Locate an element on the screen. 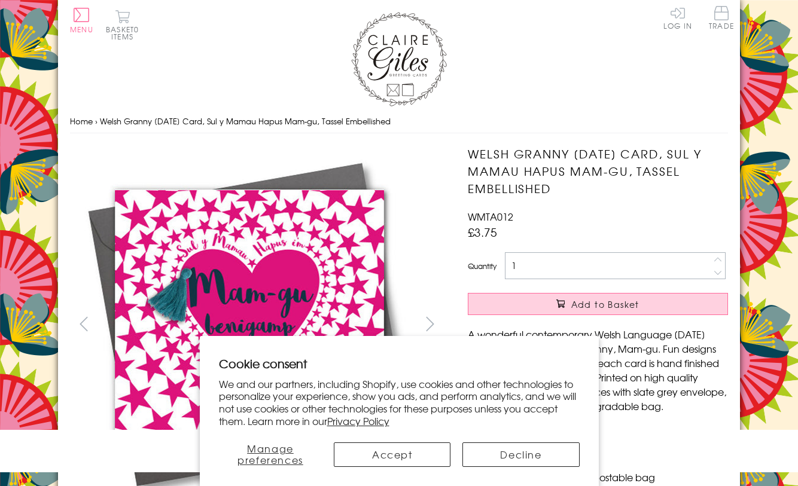  span: 0 items is located at coordinates (125, 33).